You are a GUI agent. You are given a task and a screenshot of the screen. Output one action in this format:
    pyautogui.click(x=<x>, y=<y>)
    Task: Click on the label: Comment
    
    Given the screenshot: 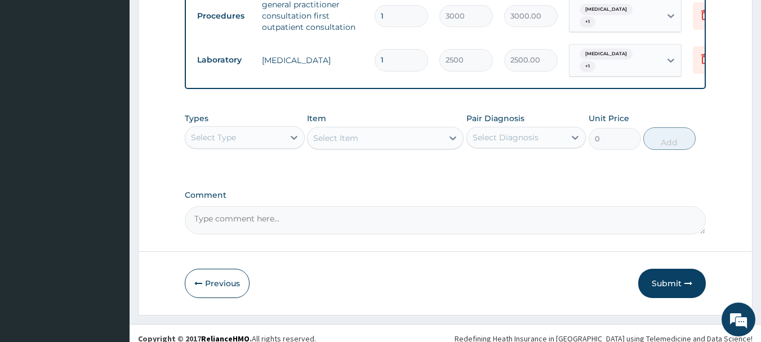 What is the action you would take?
    pyautogui.click(x=446, y=195)
    